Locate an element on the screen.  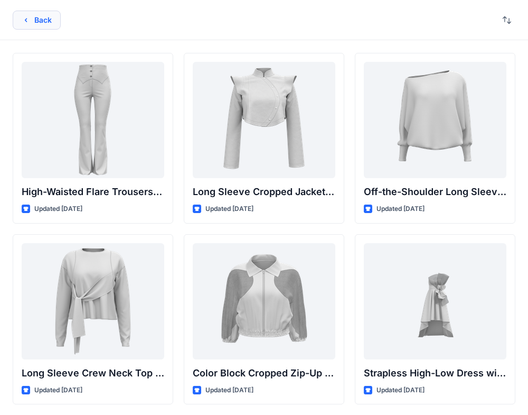
p: High-Waisted Flare Trousers with Button Detail is located at coordinates (93, 192).